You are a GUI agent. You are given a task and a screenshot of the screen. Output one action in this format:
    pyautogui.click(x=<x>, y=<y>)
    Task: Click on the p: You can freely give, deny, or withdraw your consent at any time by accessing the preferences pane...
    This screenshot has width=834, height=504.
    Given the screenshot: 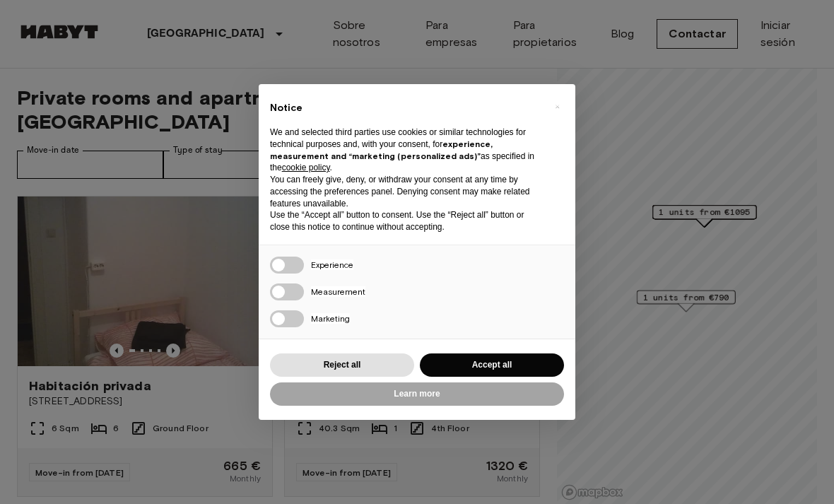 What is the action you would take?
    pyautogui.click(x=406, y=191)
    